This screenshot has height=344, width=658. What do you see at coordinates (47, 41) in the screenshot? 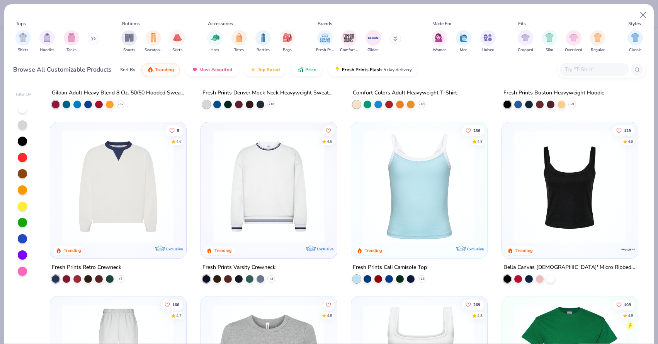
I see `div: filter for Hoodies` at bounding box center [47, 41].